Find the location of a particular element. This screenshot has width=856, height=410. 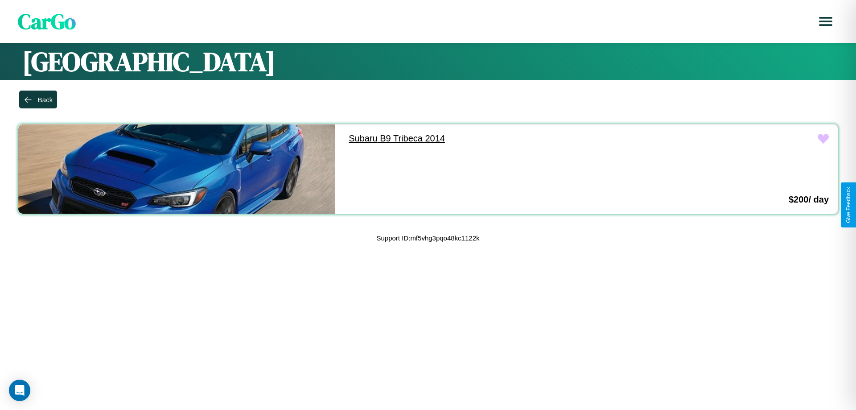

div: Give Feedback is located at coordinates (849, 205).